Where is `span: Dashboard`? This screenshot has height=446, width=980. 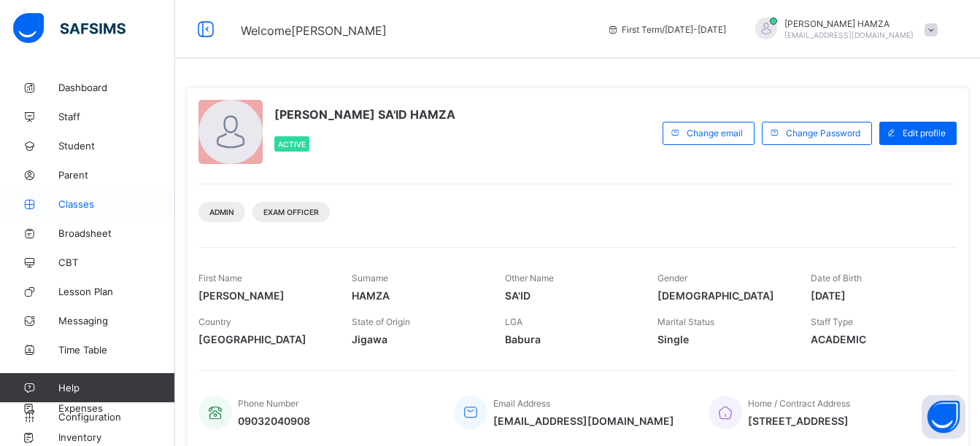 span: Dashboard is located at coordinates (117, 87).